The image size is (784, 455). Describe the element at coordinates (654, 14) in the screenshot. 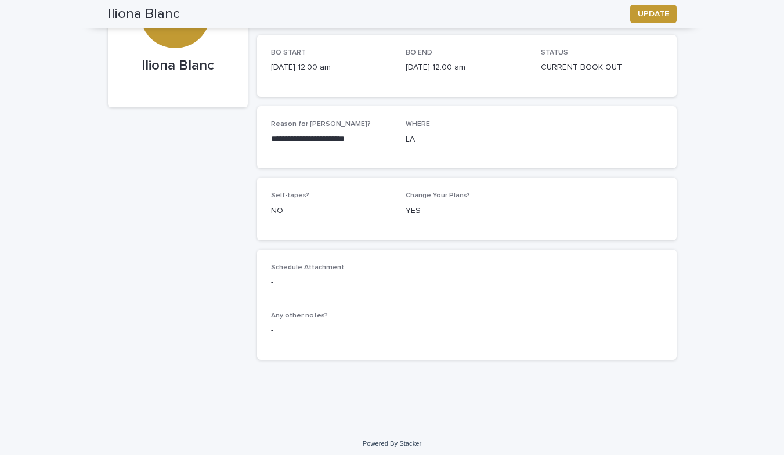

I see `button: UPDATE` at that location.